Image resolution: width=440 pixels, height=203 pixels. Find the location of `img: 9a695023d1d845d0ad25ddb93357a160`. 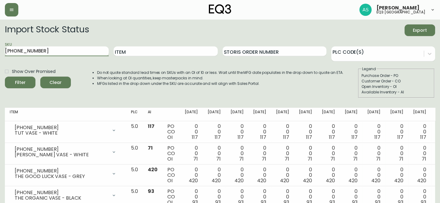

img: 9a695023d1d845d0ad25ddb93357a160 is located at coordinates (366, 10).